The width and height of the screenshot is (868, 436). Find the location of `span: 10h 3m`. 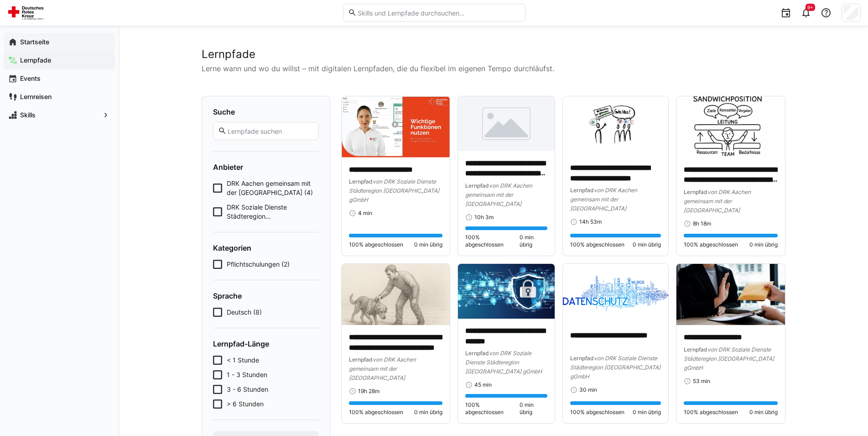

span: 10h 3m is located at coordinates (484, 217).